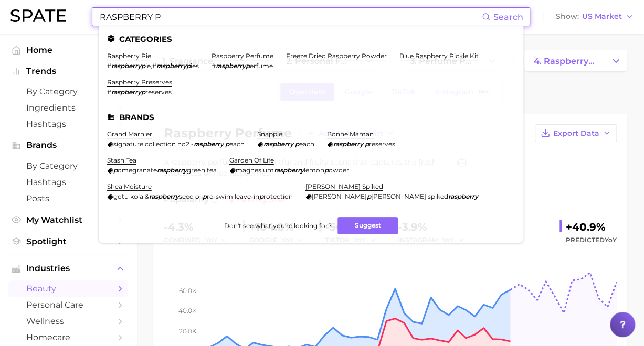  Describe the element at coordinates (242, 55) in the screenshot. I see `a: raspberry perfume` at that location.